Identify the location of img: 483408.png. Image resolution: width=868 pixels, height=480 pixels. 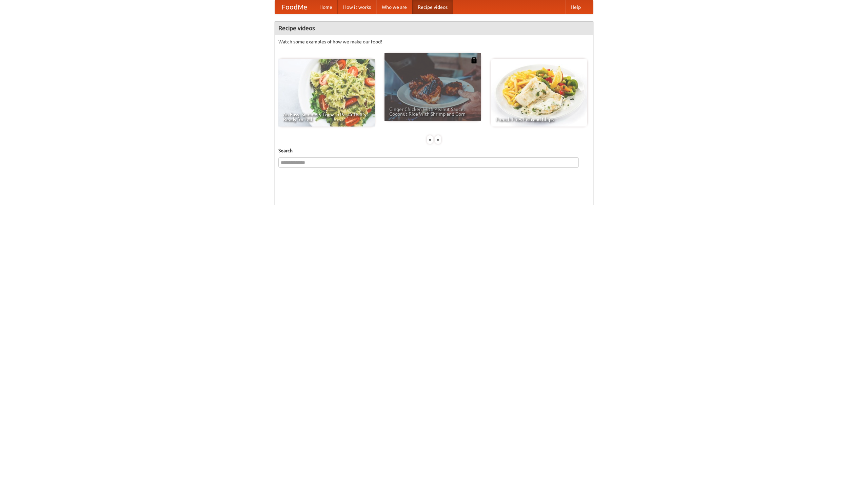
(474, 60).